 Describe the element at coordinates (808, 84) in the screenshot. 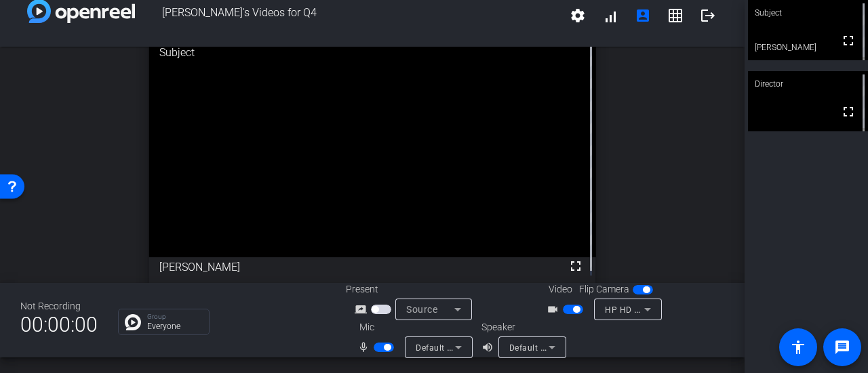

I see `div: Director` at that location.